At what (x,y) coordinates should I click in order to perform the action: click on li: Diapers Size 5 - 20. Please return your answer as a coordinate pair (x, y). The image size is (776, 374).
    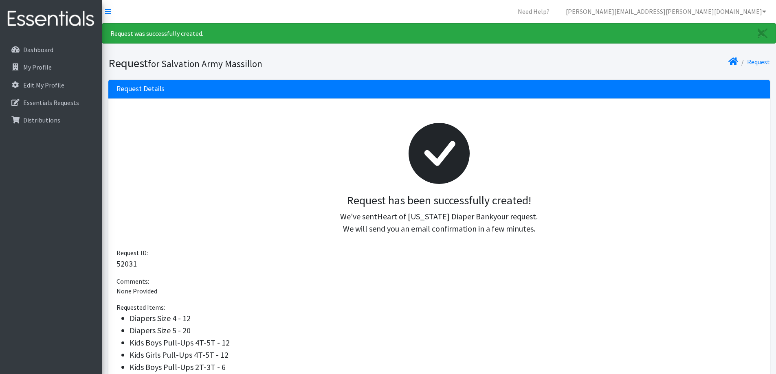
    Looking at the image, I should click on (446, 331).